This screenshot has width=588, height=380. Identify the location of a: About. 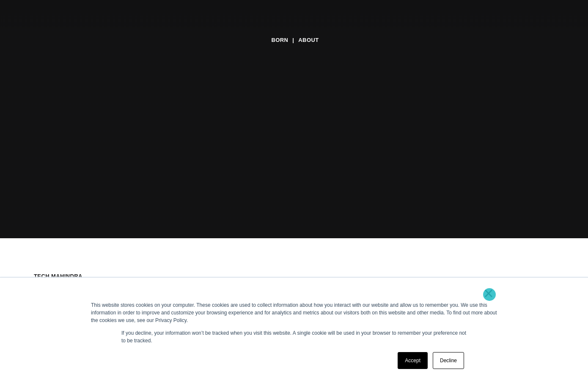
(309, 40).